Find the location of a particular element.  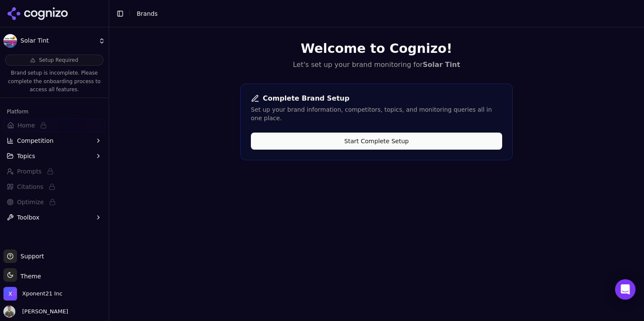

span: Support is located at coordinates (30, 256).